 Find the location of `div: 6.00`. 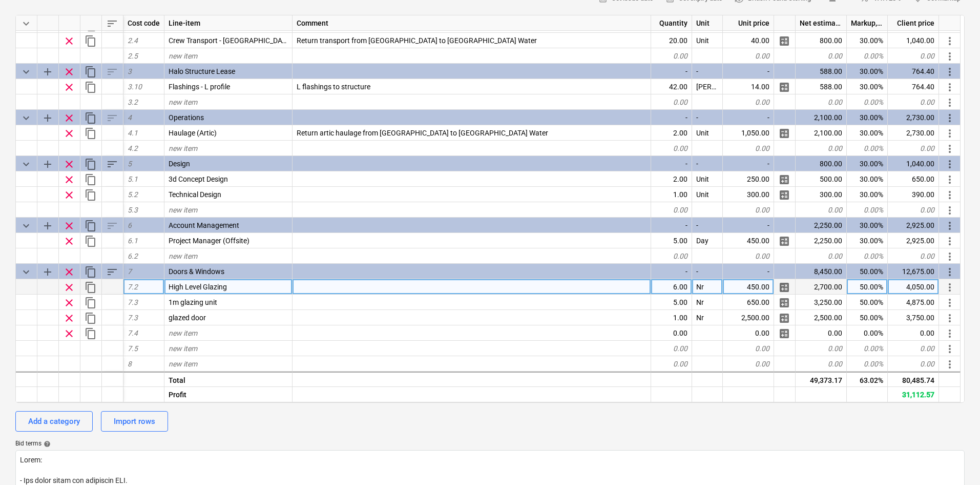

div: 6.00 is located at coordinates (671, 286).